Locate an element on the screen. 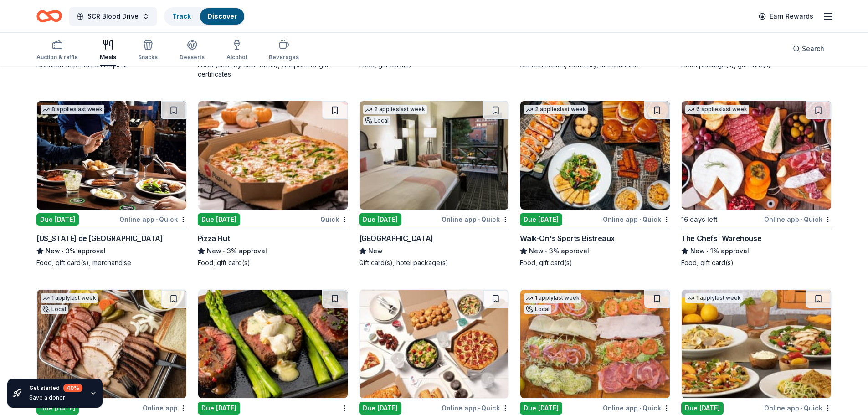  div: Food, gift card(s), merchandise is located at coordinates (111, 262).